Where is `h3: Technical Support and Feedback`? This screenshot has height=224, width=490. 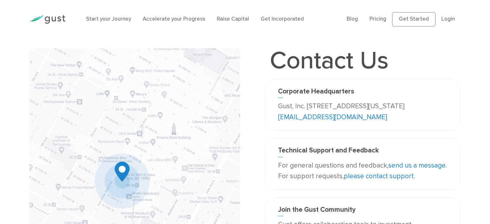
h3: Technical Support and Feedback is located at coordinates (363, 151).